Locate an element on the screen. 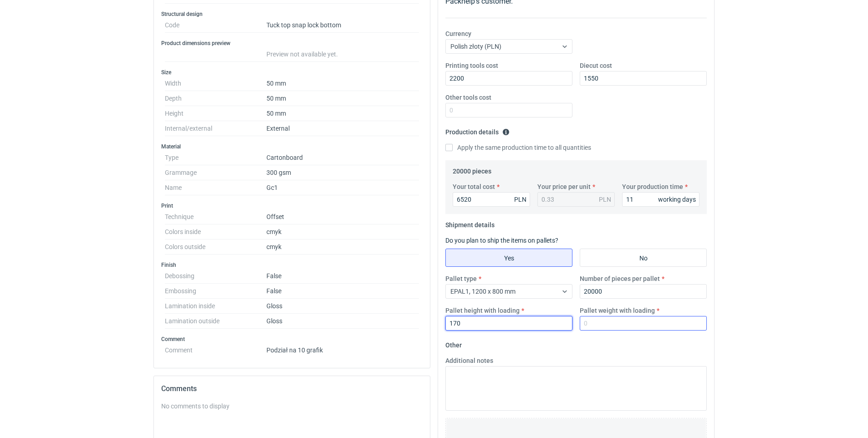  label: Pallet weight with loading is located at coordinates (617, 310).